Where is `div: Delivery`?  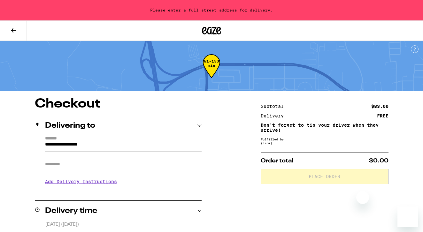 div: Delivery is located at coordinates (275, 116).